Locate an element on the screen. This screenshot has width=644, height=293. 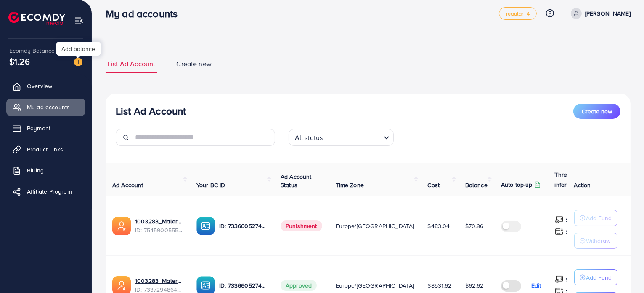
span: $1.26 is located at coordinates (19, 61).